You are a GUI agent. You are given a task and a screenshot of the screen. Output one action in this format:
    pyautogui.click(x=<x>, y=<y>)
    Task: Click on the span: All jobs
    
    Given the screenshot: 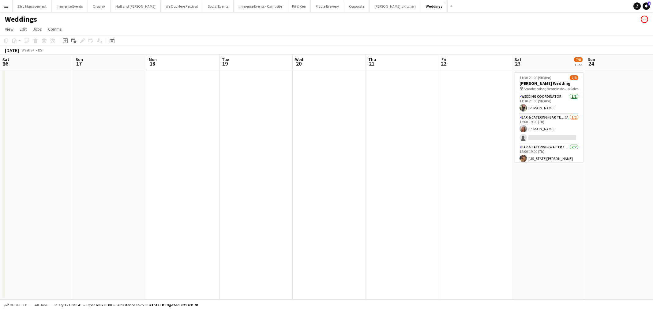 What is the action you would take?
    pyautogui.click(x=41, y=304)
    